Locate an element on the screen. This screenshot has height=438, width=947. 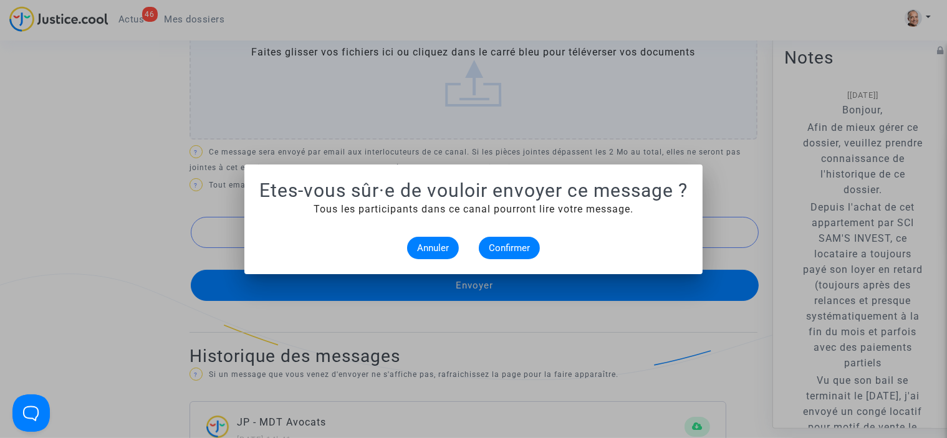
button: Confirmer is located at coordinates (509, 248).